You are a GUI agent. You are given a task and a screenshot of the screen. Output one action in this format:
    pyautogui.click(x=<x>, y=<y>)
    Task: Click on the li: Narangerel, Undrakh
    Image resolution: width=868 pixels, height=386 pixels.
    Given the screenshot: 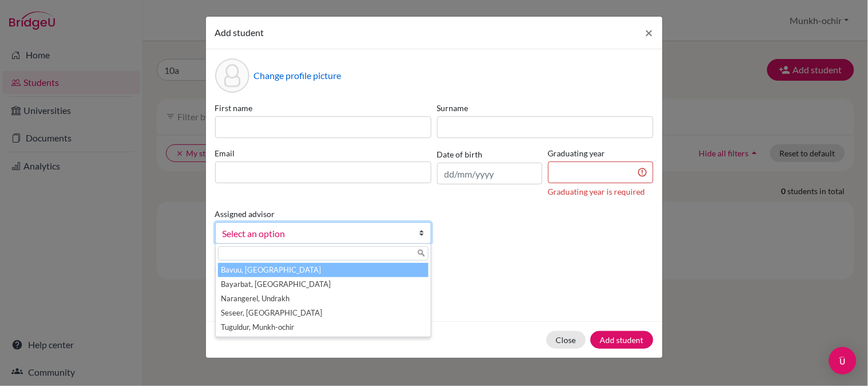 What is the action you would take?
    pyautogui.click(x=323, y=298)
    